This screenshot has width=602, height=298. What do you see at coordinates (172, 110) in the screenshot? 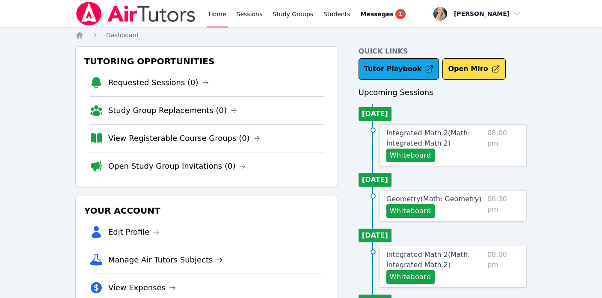
I see `a: Study Group Replacements (0)` at bounding box center [172, 110].